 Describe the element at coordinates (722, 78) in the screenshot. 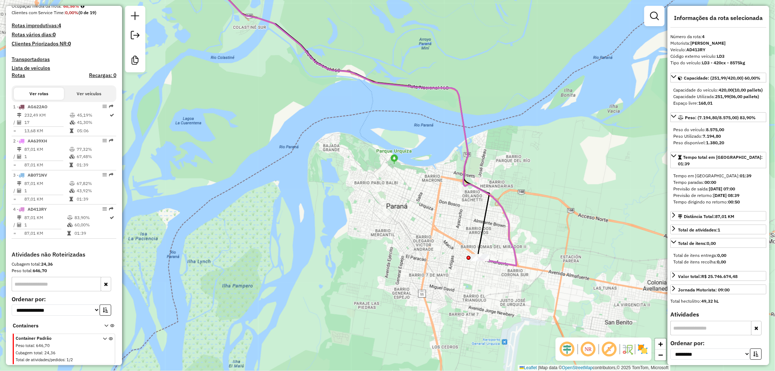

I see `span: Capacidade: (251,99/420,00) 60,00%` at that location.